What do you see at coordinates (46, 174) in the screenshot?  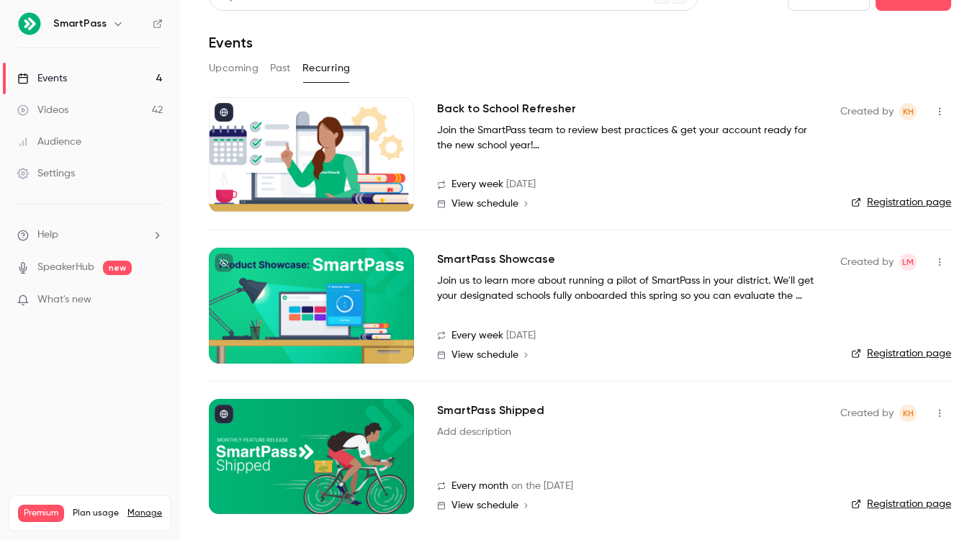 I see `div: Settings` at bounding box center [46, 174].